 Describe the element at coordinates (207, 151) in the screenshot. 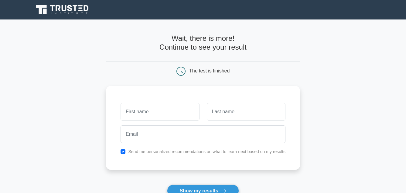

I see `label: Send me personalized recommendations on what to learn next based on my results` at that location.